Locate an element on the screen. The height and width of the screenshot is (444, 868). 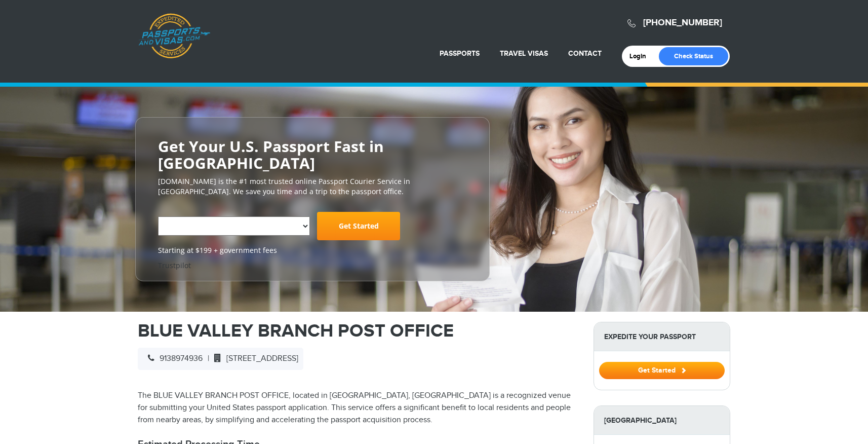
a: Login is located at coordinates (641, 56).